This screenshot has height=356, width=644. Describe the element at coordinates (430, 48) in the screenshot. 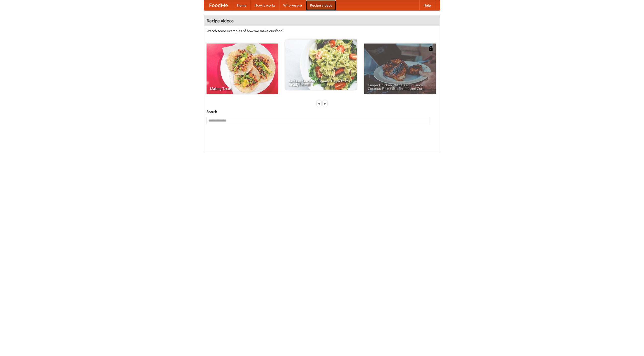

I see `img: 483408.png` at that location.